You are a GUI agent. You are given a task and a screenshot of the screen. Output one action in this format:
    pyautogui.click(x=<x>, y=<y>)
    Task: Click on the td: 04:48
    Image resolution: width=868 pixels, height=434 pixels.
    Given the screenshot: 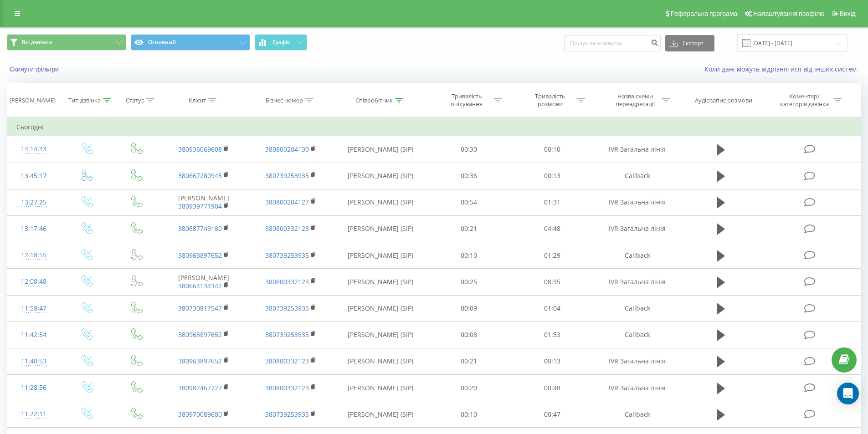 What is the action you would take?
    pyautogui.click(x=552, y=228)
    